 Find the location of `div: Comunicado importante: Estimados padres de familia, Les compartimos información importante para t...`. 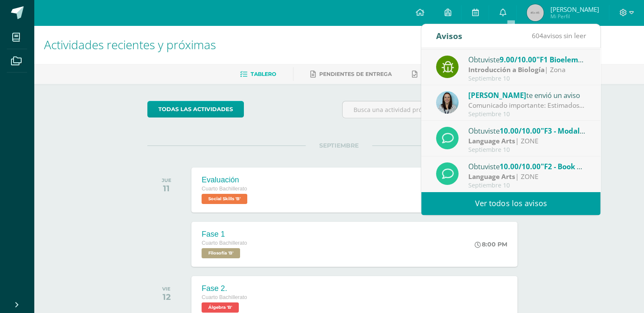

div: Comunicado importante: Estimados padres de familia, Les compartimos información importante para t... is located at coordinates (528, 105).